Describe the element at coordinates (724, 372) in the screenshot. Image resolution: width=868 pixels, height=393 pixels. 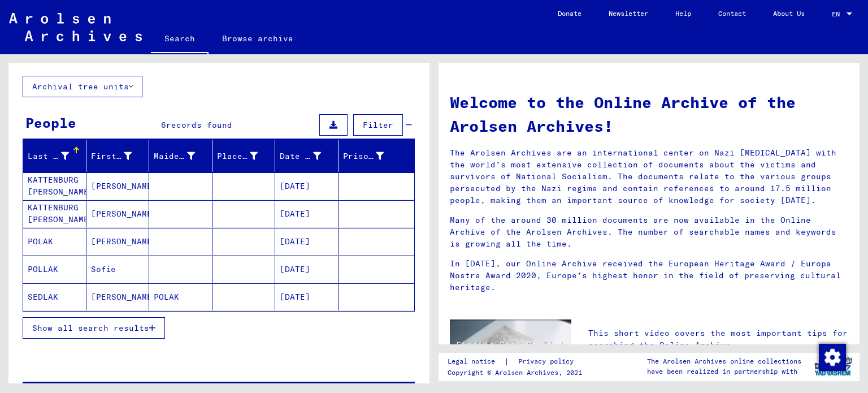
I see `p: have been realized in partnership with` at that location.